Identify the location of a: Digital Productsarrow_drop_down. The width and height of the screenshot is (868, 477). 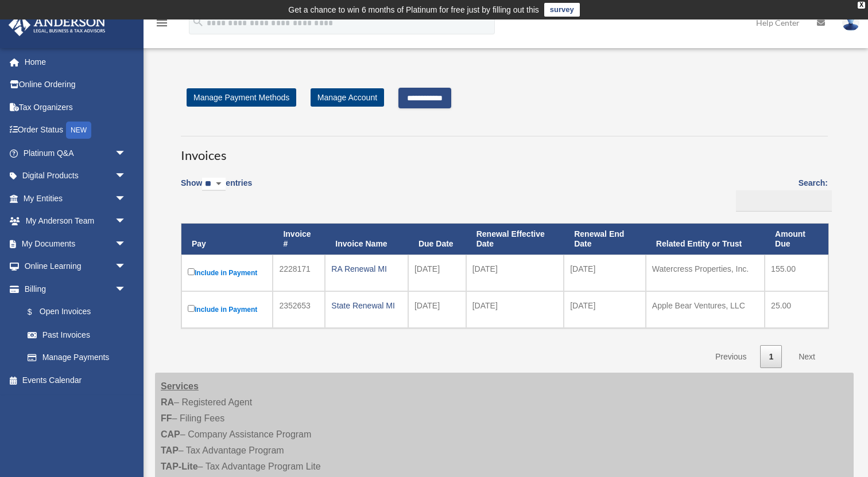
(76, 176).